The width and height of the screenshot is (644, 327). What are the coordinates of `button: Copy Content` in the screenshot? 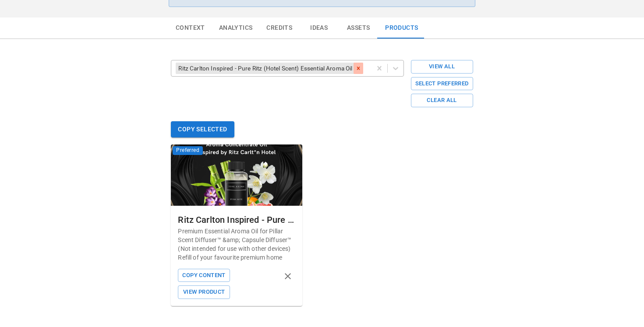 It's located at (204, 276).